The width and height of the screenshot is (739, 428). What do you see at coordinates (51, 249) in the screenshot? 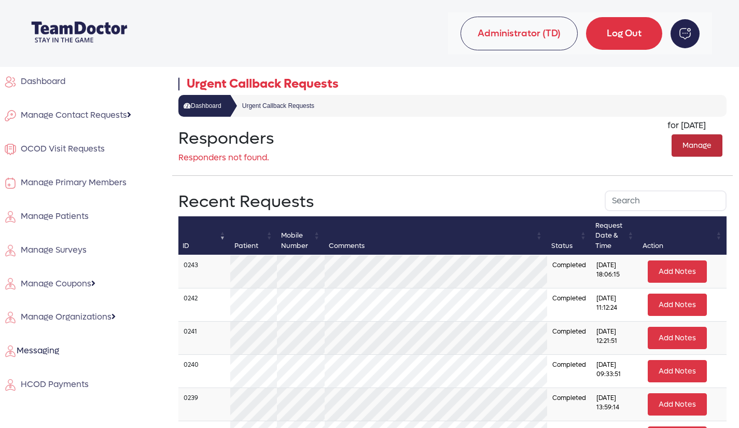
I see `span: Manage Surveys` at bounding box center [51, 249].